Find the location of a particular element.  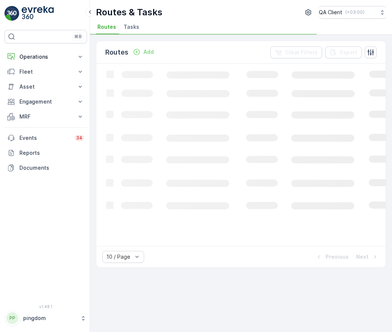

button: Next is located at coordinates (367, 257).